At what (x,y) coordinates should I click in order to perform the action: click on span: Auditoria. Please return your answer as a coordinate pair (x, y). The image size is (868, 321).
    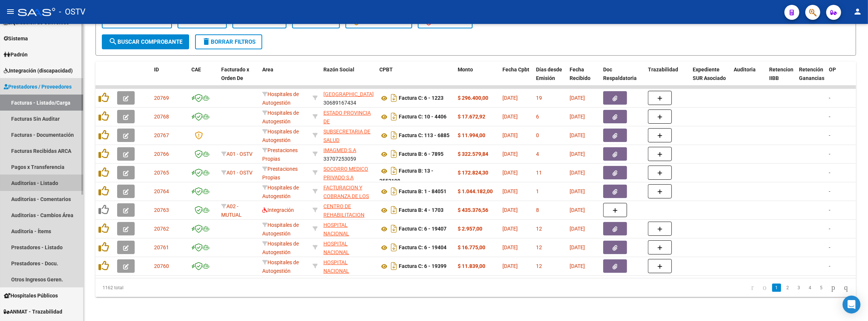
    Looking at the image, I should click on (744, 70).